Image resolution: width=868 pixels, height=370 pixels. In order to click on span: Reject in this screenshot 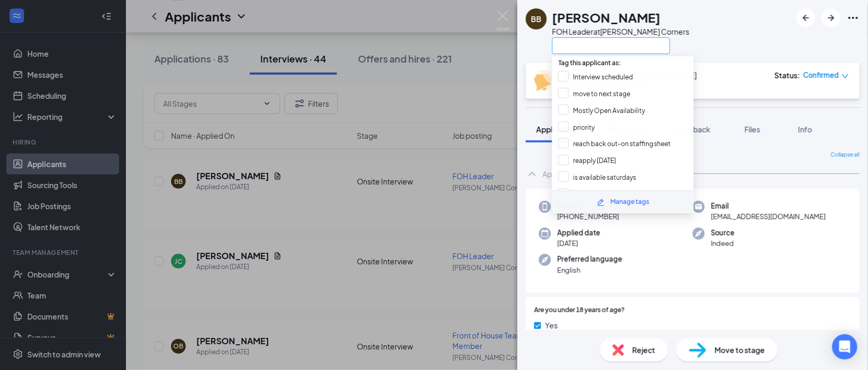, I will do `click(644, 350)`.